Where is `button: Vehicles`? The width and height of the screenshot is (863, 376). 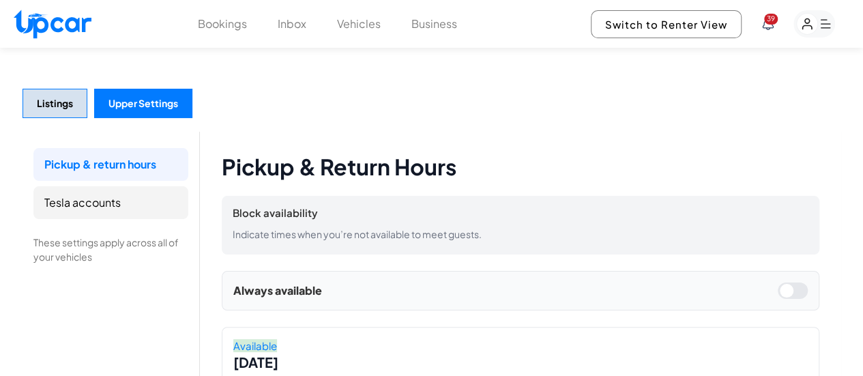 button: Vehicles is located at coordinates (359, 24).